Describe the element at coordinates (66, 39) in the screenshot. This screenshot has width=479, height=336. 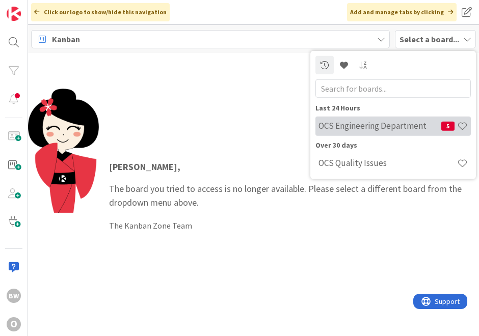
I see `span: Kanban` at that location.